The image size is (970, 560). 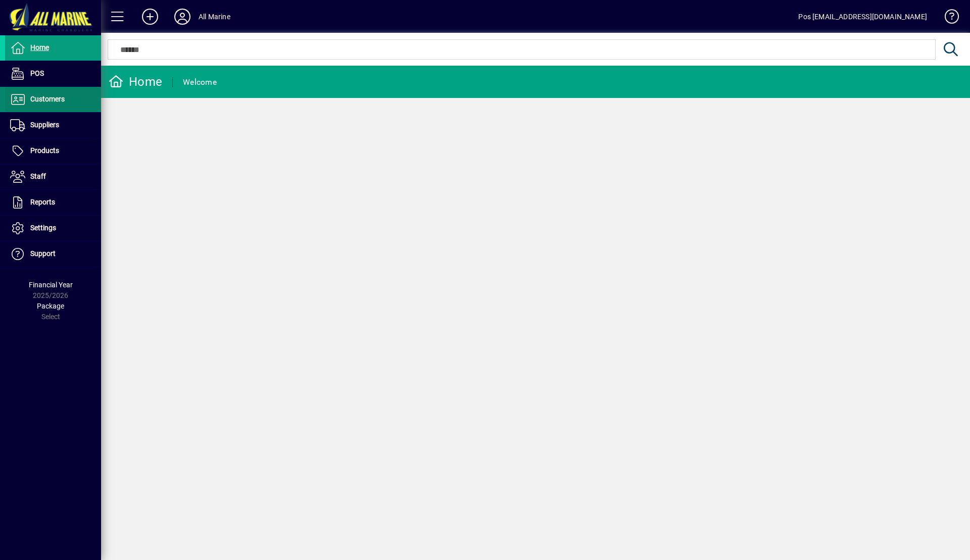 What do you see at coordinates (48, 99) in the screenshot?
I see `span: Customers` at bounding box center [48, 99].